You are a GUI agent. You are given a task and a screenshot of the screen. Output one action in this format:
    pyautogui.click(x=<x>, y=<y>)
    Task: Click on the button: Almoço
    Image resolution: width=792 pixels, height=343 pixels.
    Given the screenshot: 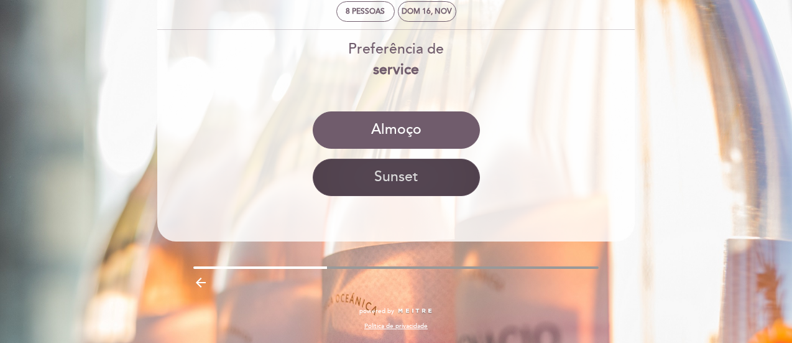 What is the action you would take?
    pyautogui.click(x=396, y=130)
    